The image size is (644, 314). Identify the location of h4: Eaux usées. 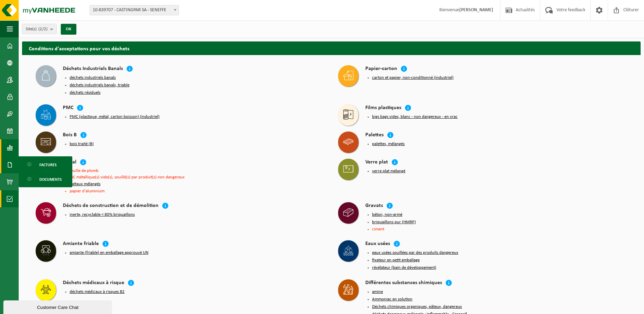
(377, 244).